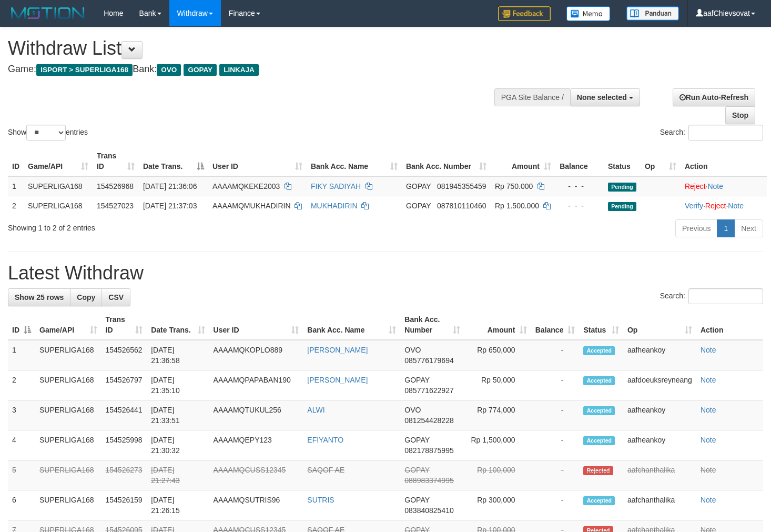 The width and height of the screenshot is (771, 532). I want to click on td: 154526562, so click(124, 355).